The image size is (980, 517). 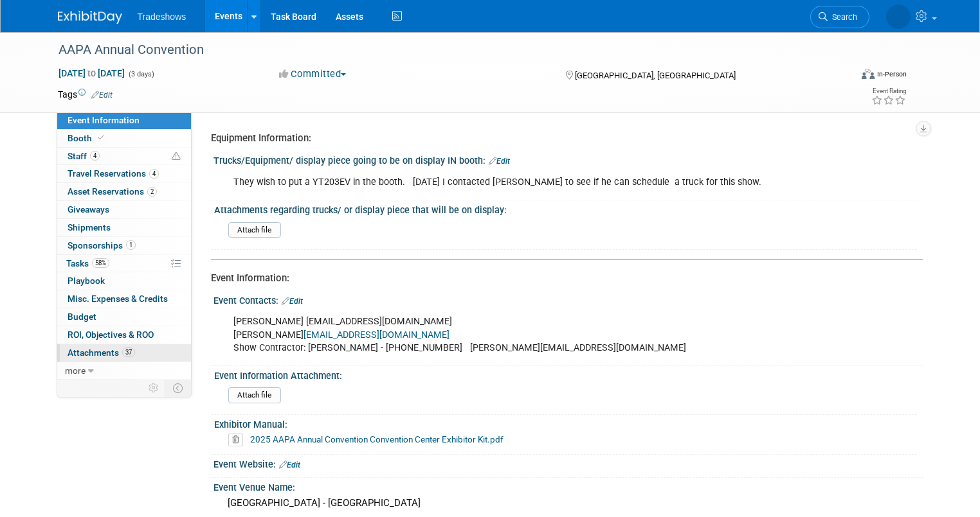 What do you see at coordinates (124, 138) in the screenshot?
I see `a: Booth` at bounding box center [124, 138].